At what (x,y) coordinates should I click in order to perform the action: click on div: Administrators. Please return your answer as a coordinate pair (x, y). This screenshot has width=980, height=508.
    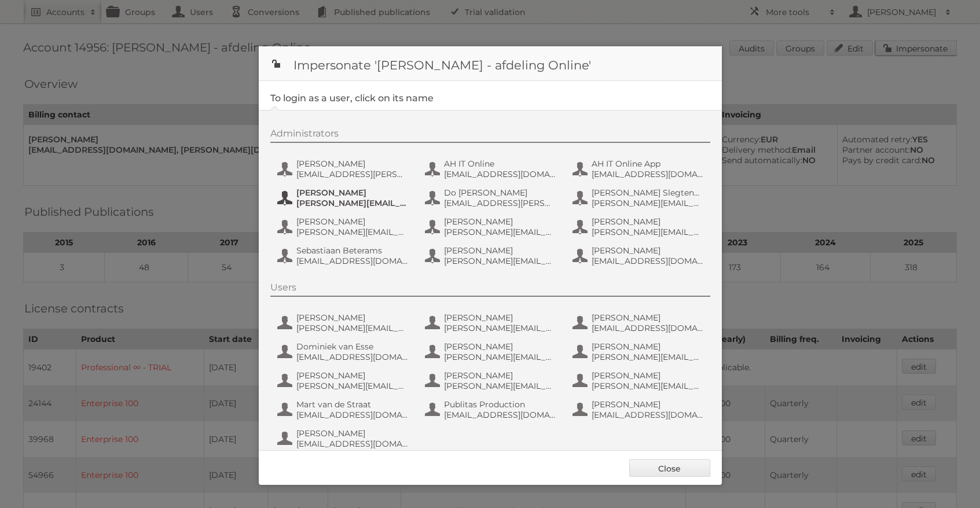
    Looking at the image, I should click on (490, 135).